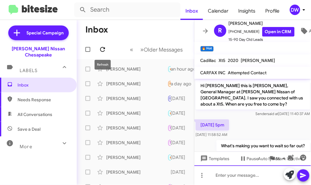  Describe the element at coordinates (169, 98) in the screenshot. I see `div: Perfect I got you on the schedule` at that location.